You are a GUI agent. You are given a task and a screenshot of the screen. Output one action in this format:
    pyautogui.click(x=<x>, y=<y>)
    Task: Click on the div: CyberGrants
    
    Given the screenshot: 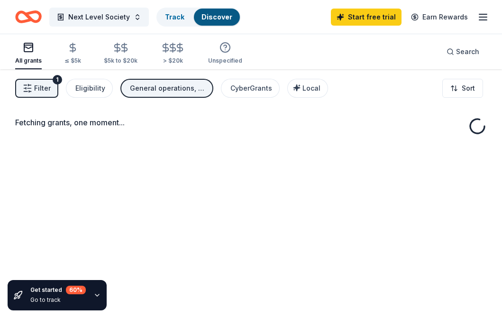 What is the action you would take?
    pyautogui.click(x=251, y=88)
    